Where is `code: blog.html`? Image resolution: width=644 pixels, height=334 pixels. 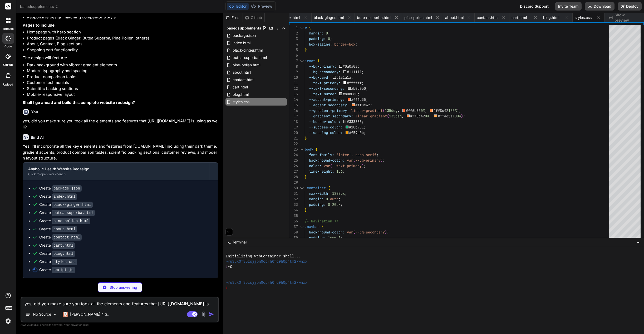 code: blog.html is located at coordinates (63, 254).